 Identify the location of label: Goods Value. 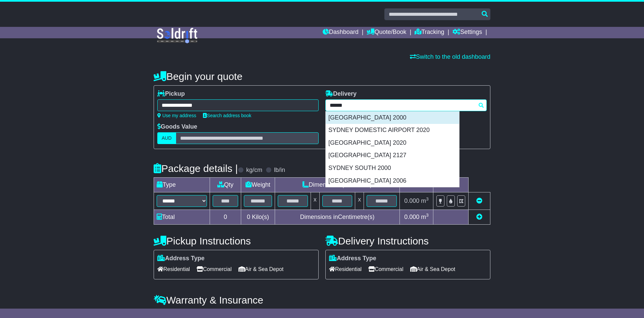
(177, 127).